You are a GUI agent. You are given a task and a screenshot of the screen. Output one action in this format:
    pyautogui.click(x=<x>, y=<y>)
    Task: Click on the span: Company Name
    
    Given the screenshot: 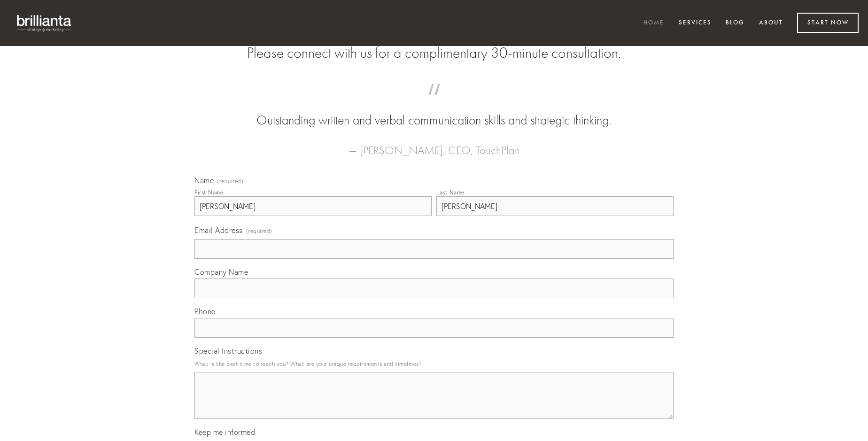 What is the action you would take?
    pyautogui.click(x=221, y=272)
    